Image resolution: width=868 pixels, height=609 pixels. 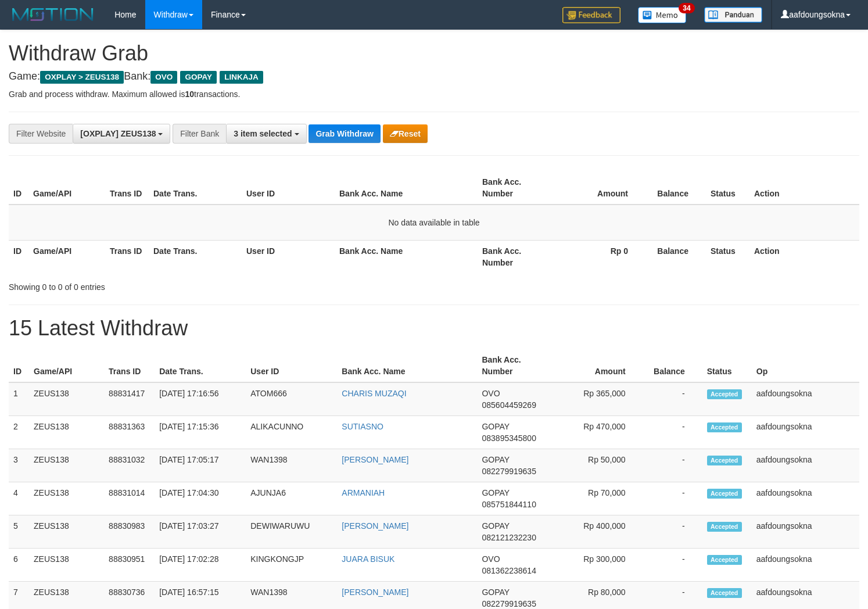 What do you see at coordinates (267, 134) in the screenshot?
I see `button: 3 item selected` at bounding box center [267, 134].